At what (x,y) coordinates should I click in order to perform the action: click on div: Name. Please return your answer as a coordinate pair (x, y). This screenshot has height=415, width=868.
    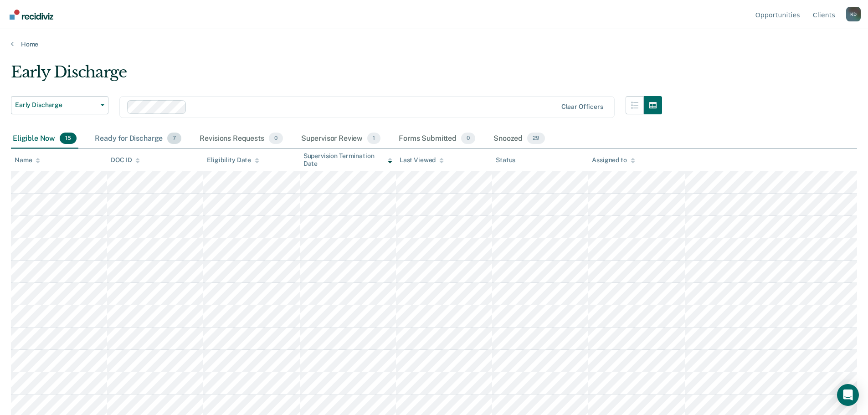
    Looking at the image, I should click on (27, 160).